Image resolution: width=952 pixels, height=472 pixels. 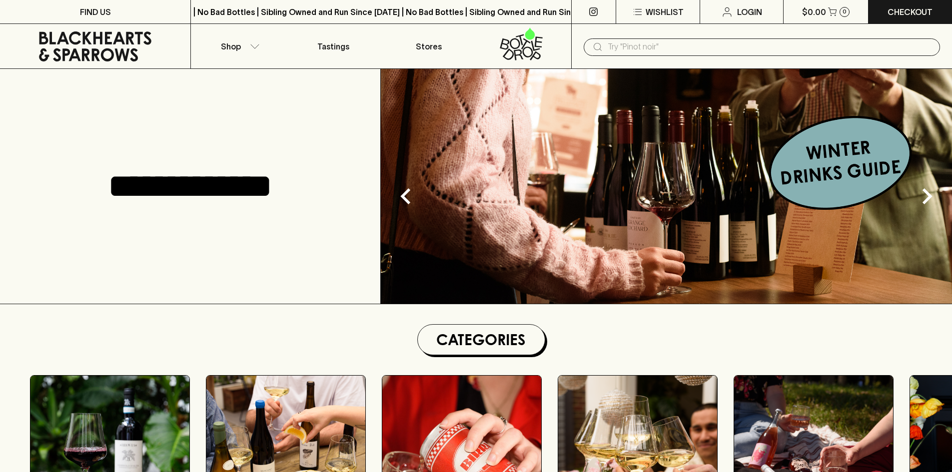 I want to click on button: Shop, so click(x=238, y=46).